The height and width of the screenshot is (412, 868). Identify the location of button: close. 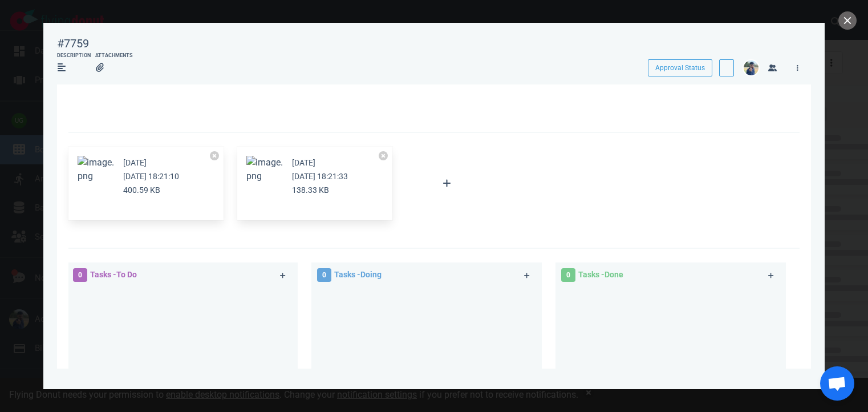
(848, 20).